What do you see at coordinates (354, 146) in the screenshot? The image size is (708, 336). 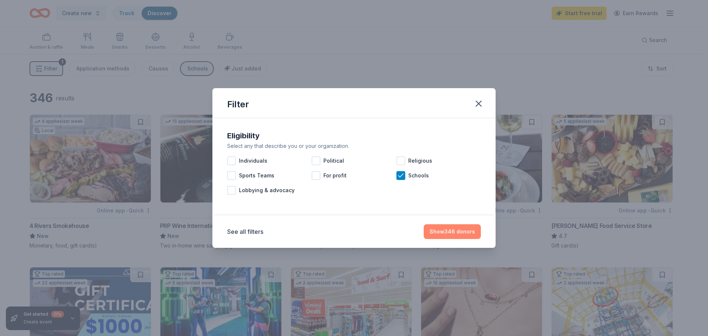 I see `div: Select any that describe you or your organization.` at bounding box center [354, 146].